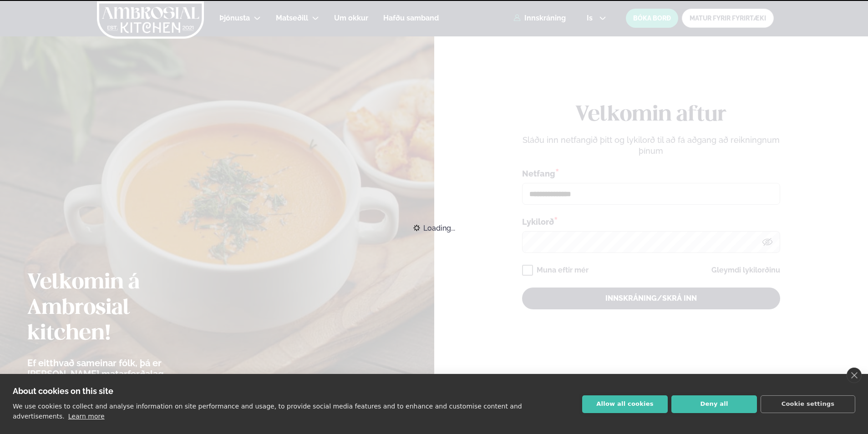 The height and width of the screenshot is (434, 868). Describe the element at coordinates (853, 375) in the screenshot. I see `a: close` at that location.